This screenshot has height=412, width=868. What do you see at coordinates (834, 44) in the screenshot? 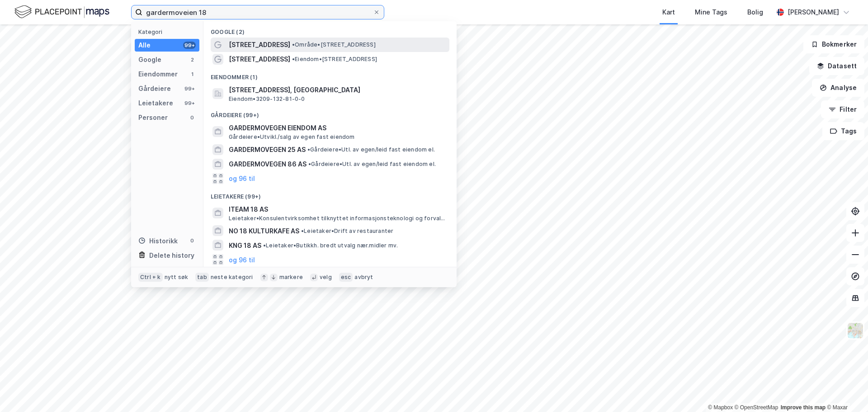
I see `button: Bokmerker` at bounding box center [834, 44].